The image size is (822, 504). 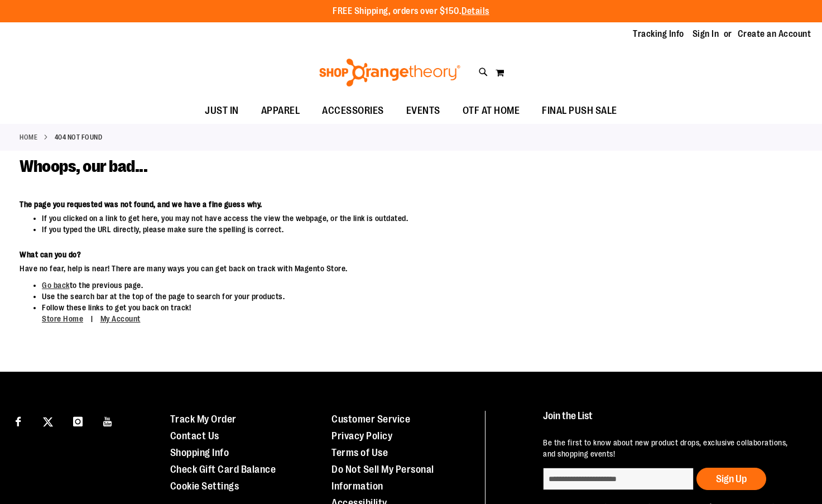 What do you see at coordinates (340, 218) in the screenshot?
I see `li: If you clicked on a link to get here, you may not have access the view the webpage, or the link i...` at bounding box center [340, 218].